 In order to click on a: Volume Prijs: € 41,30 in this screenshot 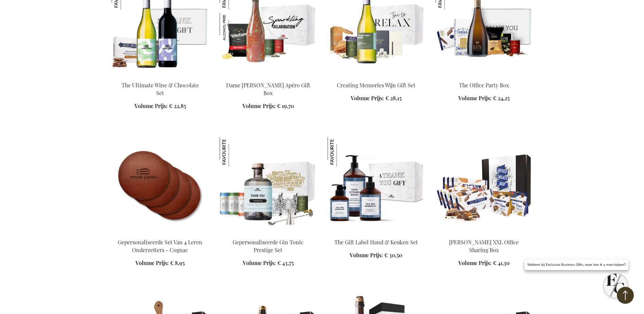, I will do `click(484, 263)`.